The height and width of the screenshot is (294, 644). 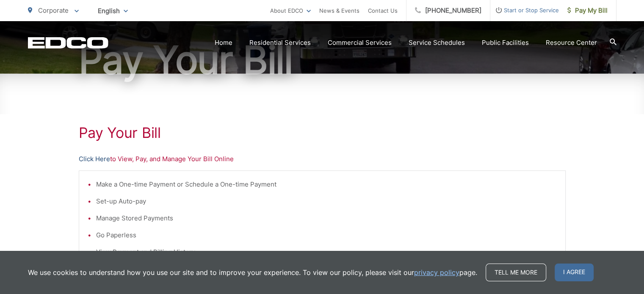 What do you see at coordinates (280, 43) in the screenshot?
I see `a: Residential Services` at bounding box center [280, 43].